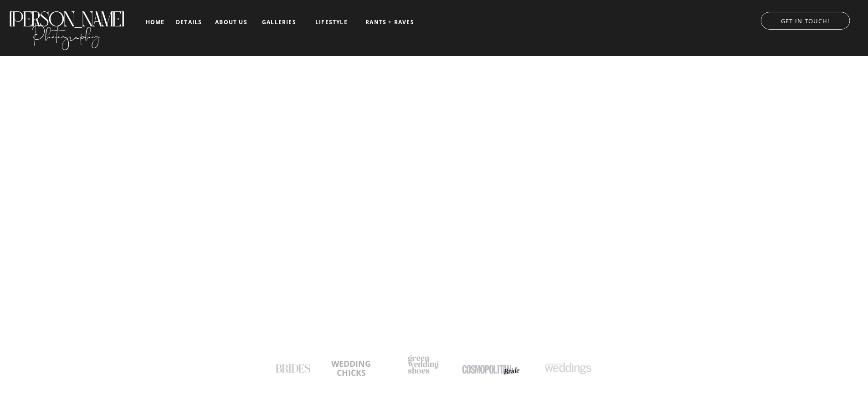 The width and height of the screenshot is (868, 415). I want to click on p: GET IN TOUCH!, so click(805, 19).